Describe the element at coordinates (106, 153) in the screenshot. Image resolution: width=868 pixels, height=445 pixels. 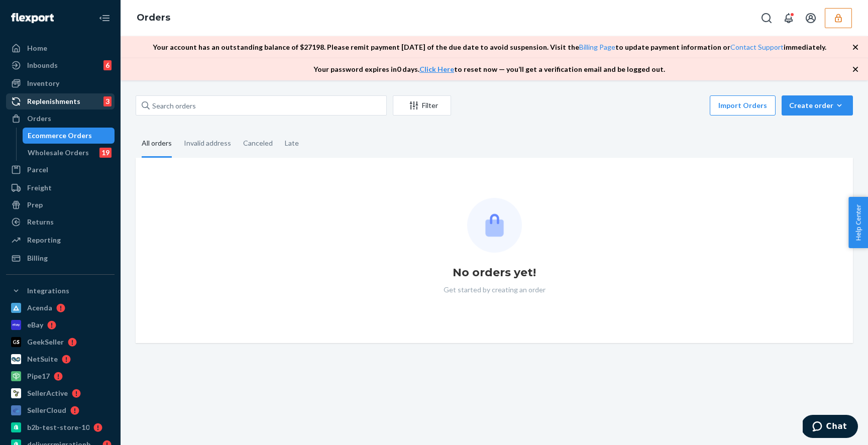
I see `div: 19` at that location.